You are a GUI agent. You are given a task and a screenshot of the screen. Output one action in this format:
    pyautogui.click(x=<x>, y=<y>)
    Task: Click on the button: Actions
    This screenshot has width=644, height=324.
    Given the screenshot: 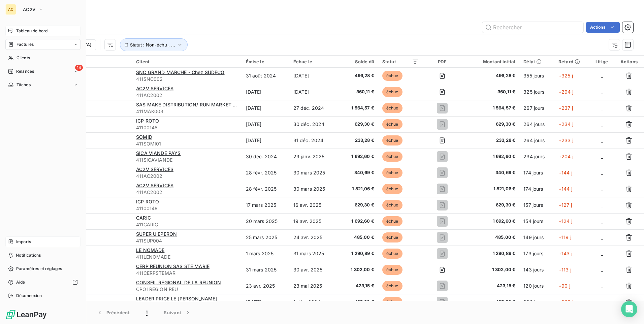 What is the action you would take?
    pyautogui.click(x=603, y=27)
    